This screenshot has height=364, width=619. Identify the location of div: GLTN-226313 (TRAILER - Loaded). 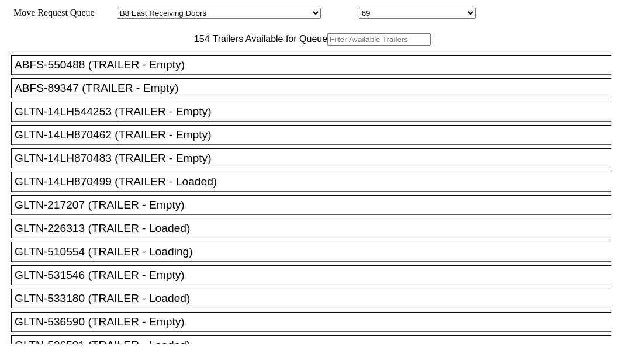
(316, 228).